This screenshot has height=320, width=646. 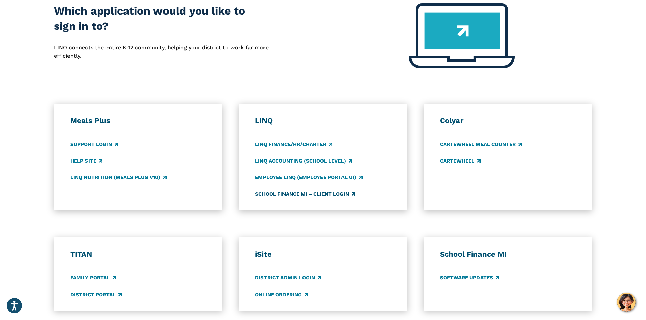 I want to click on h3: LINQ, so click(x=323, y=121).